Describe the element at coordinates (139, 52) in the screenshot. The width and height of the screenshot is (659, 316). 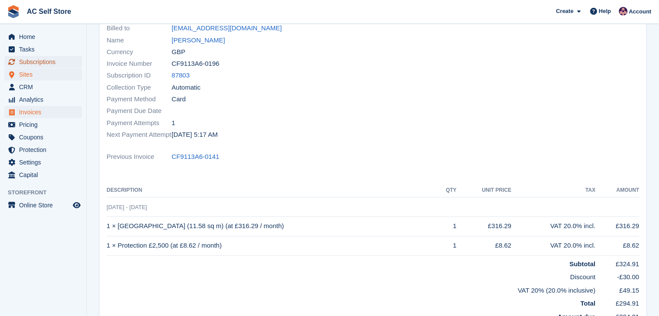
I see `span: Currency` at that location.